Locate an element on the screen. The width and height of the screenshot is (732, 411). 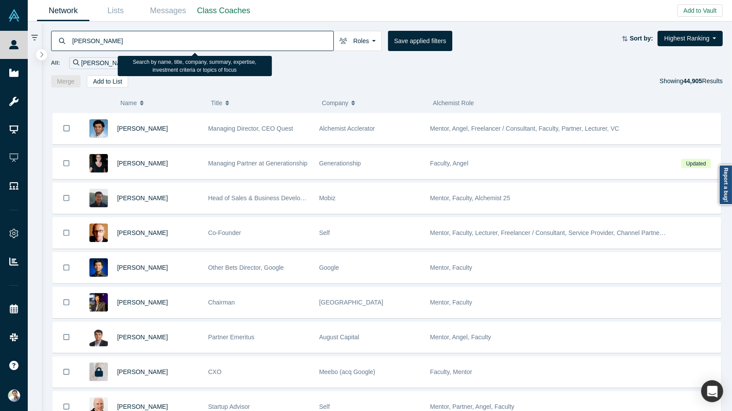
span: Alchemist Role is located at coordinates (453, 103).